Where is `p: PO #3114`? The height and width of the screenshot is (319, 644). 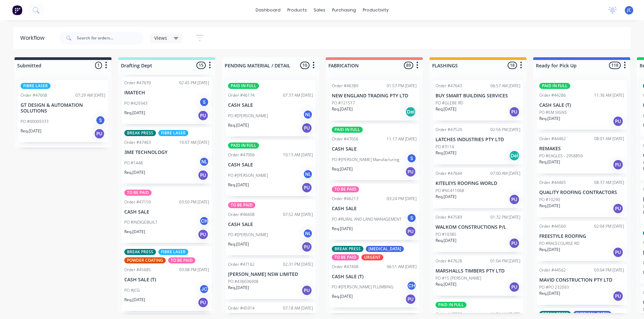 p: PO #3114 is located at coordinates (445, 147).